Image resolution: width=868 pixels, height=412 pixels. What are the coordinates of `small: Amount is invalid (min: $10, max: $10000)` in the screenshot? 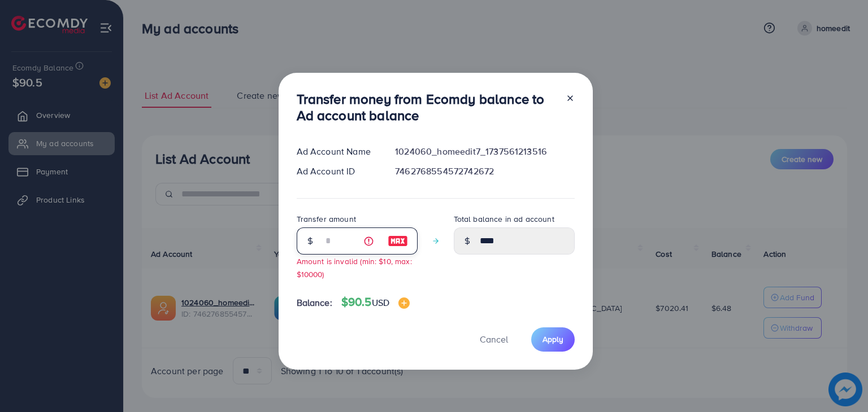 It's located at (355, 267).